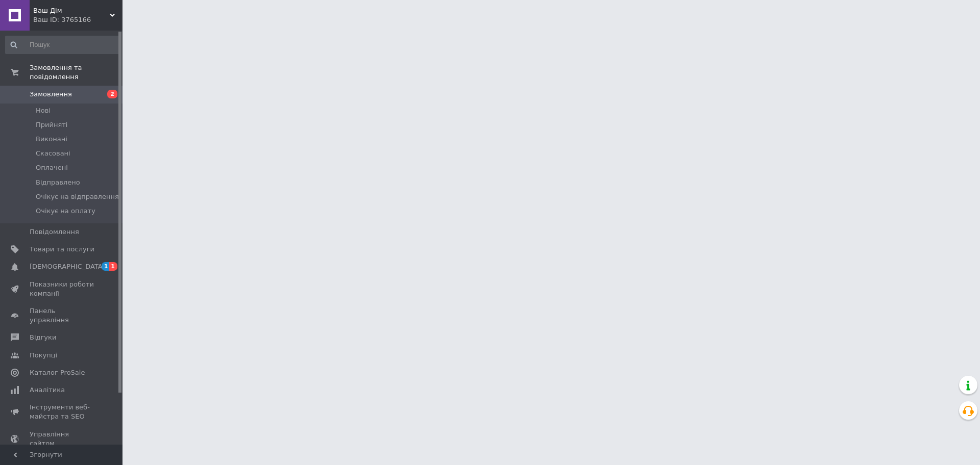 The width and height of the screenshot is (980, 465). What do you see at coordinates (62, 412) in the screenshot?
I see `span: Інструменти веб-майстра та SEO` at bounding box center [62, 412].